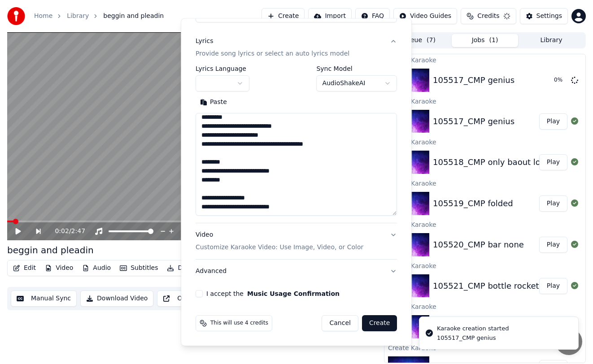 Image resolution: width=593 pixels, height=364 pixels. I want to click on button: Cancel, so click(340, 323).